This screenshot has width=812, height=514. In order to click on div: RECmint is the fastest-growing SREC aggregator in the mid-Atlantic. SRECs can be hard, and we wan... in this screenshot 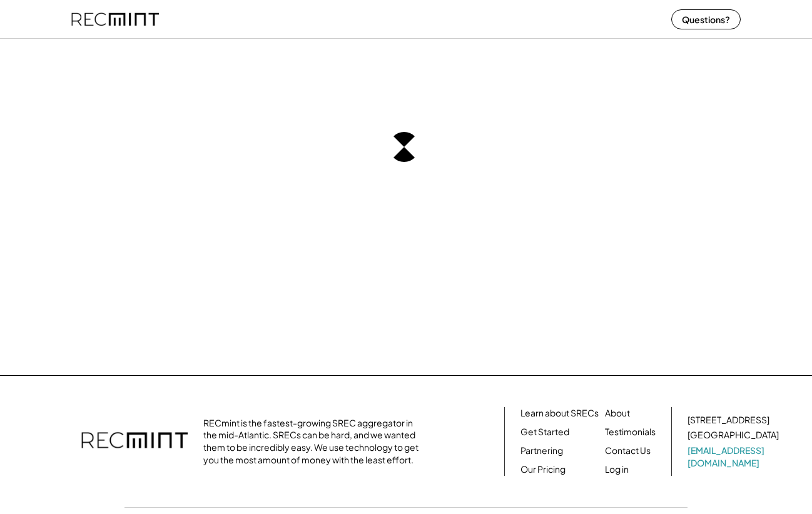, I will do `click(314, 442)`.